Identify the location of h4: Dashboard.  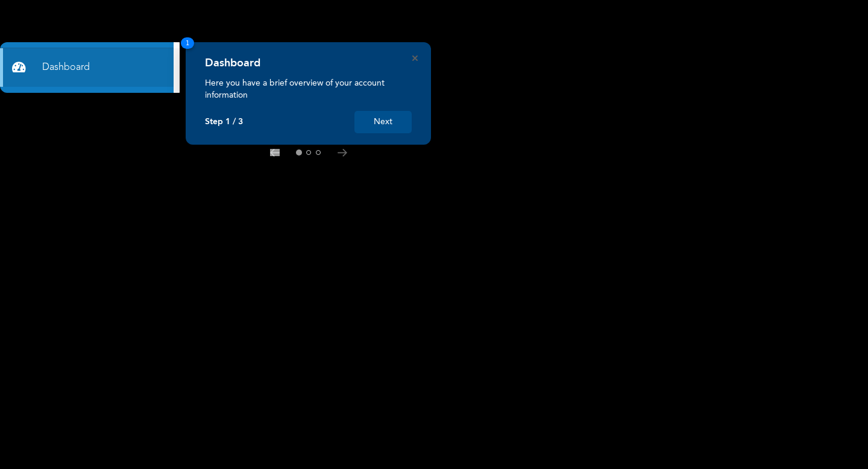
(233, 63).